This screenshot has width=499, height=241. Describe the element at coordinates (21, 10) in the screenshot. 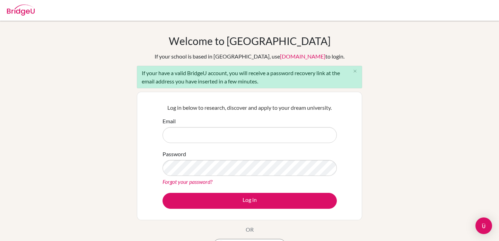

I see `img: Bridge-U` at that location.